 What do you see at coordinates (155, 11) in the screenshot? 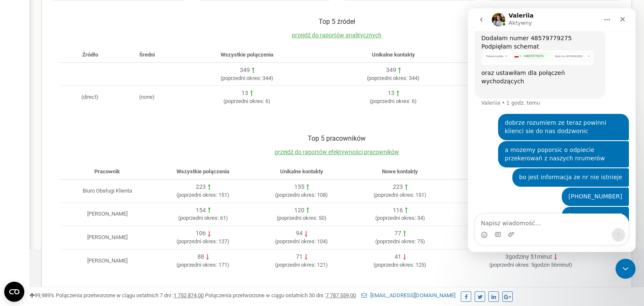
I see `div: Zamknij` at bounding box center [155, 11].